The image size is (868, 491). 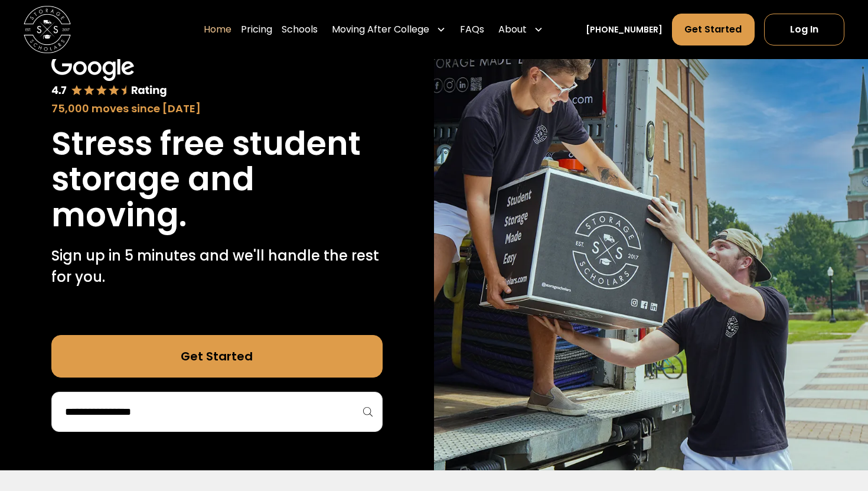 What do you see at coordinates (217, 179) in the screenshot?
I see `h1: Stress free student storage and moving.` at bounding box center [217, 179].